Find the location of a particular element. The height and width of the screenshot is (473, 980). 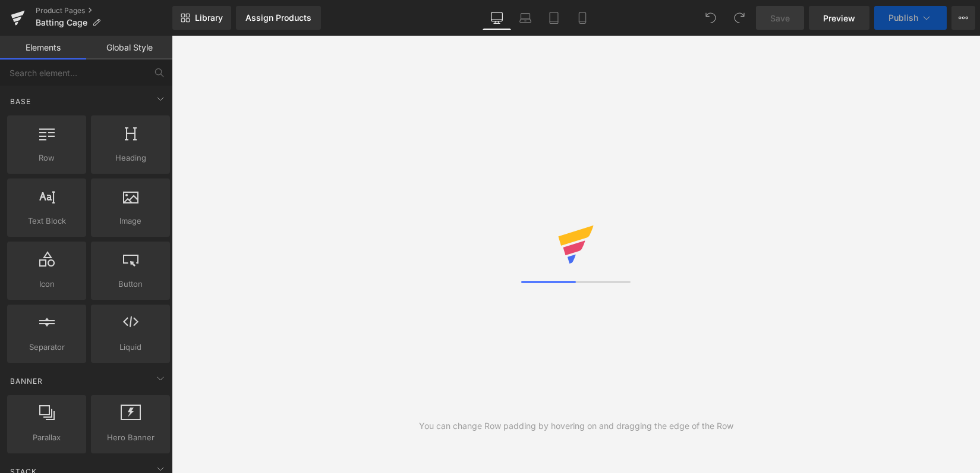

a: Mobile is located at coordinates (583, 18).